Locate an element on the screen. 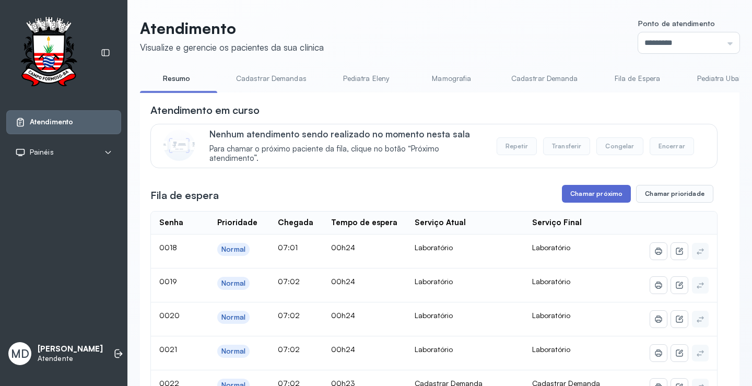  span: 07:01 is located at coordinates (288, 247).